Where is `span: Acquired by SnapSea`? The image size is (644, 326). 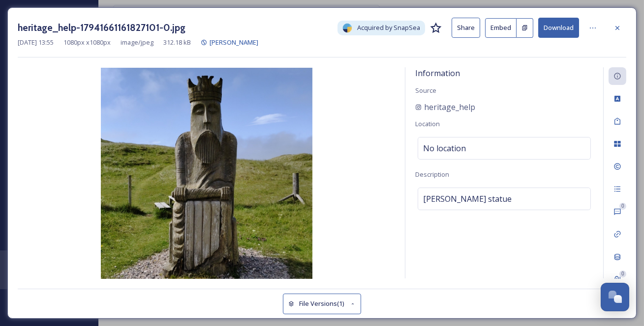
span: Acquired by SnapSea is located at coordinates (388, 28).